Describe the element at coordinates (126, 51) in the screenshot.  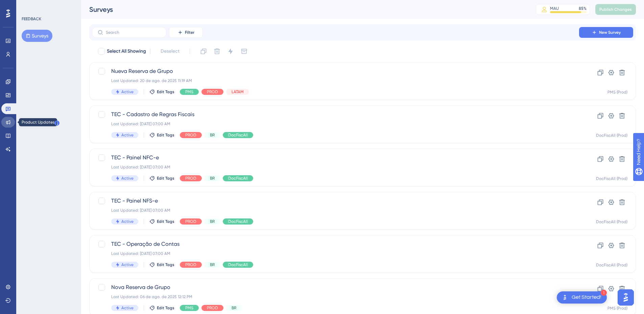
I see `span: Select All Showing` at that location.